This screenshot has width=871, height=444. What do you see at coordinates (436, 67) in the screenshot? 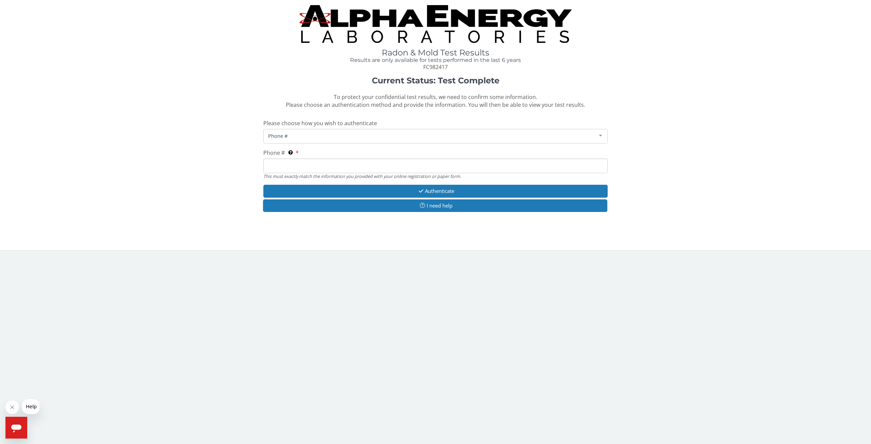
I see `span: FC982417` at bounding box center [436, 67].